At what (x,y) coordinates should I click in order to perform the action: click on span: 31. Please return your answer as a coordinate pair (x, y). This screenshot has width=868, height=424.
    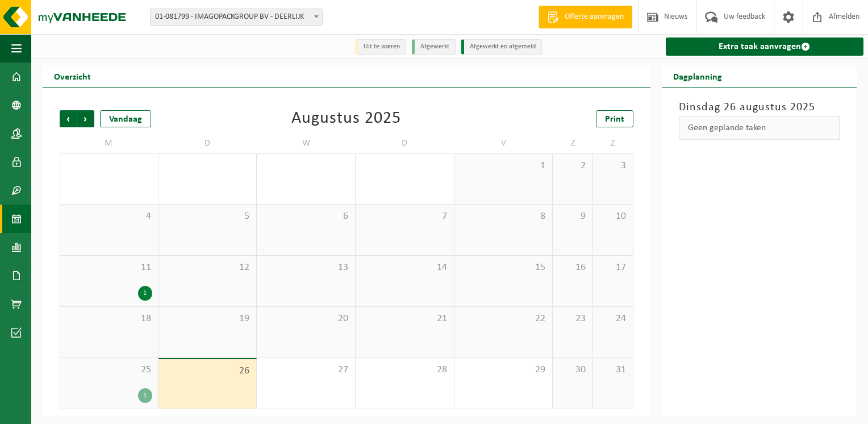
    Looking at the image, I should click on (613, 370).